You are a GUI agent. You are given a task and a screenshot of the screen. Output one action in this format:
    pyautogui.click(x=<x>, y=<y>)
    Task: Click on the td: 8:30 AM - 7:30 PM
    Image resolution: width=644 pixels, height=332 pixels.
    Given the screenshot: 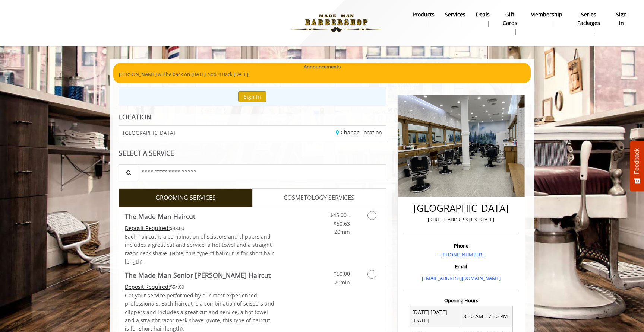 What is the action you would take?
    pyautogui.click(x=487, y=316)
    